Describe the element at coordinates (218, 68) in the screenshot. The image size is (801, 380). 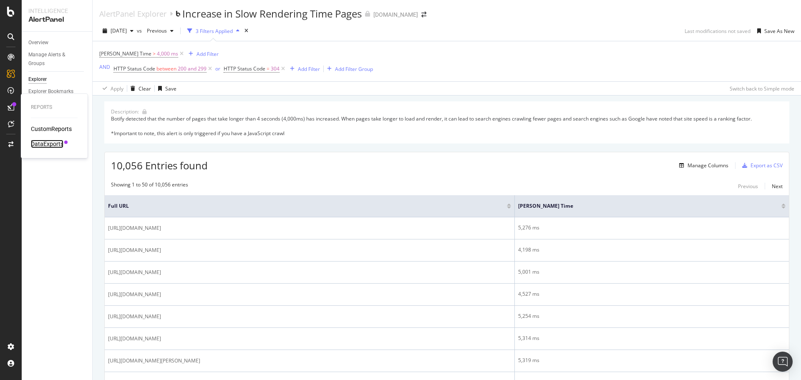
I see `button: or` at that location.